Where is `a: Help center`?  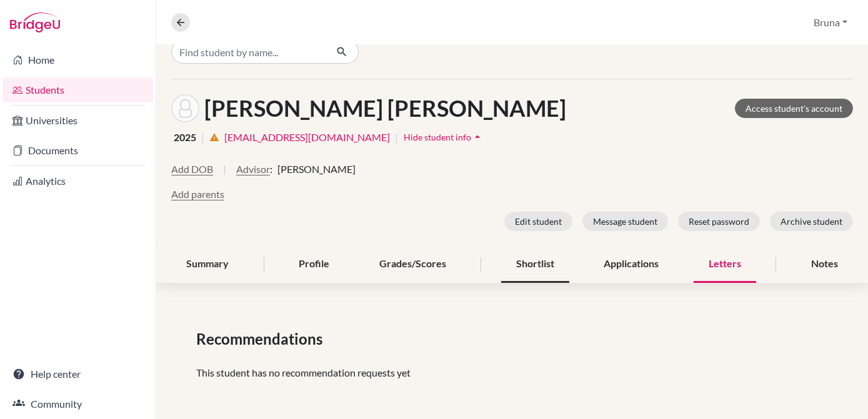
a: Help center is located at coordinates (78, 374).